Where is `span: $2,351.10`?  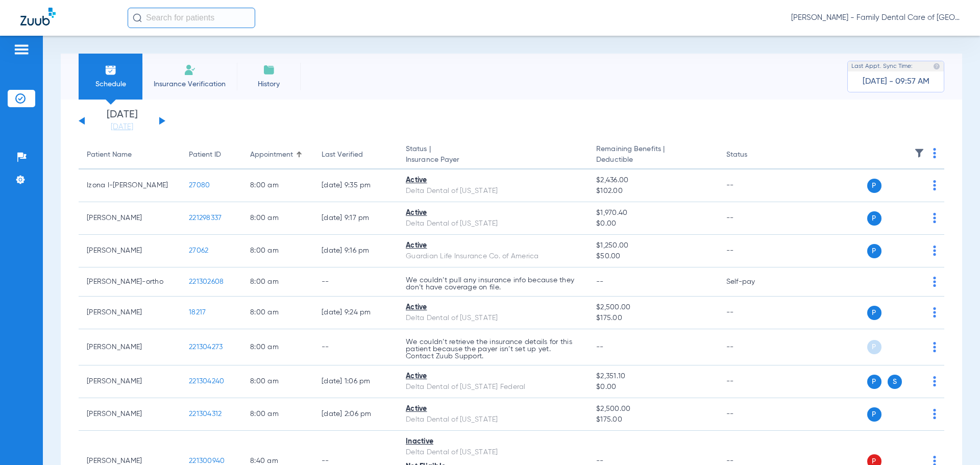 span: $2,351.10 is located at coordinates (653, 377).